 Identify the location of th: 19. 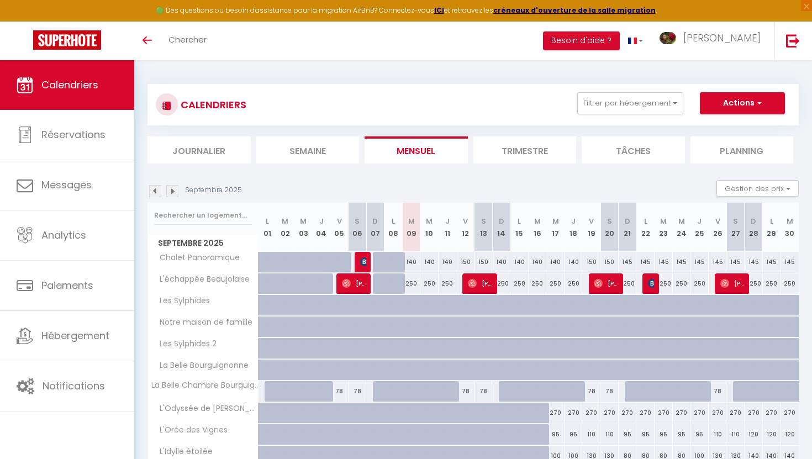
(591, 227).